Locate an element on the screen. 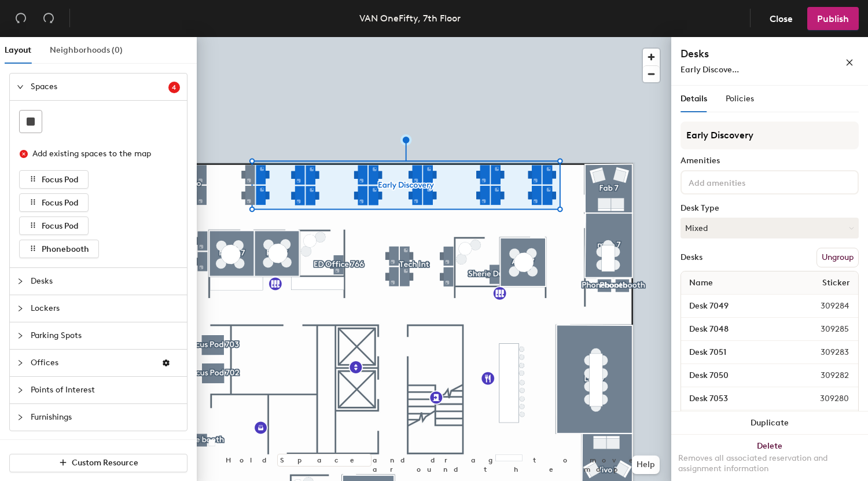 Image resolution: width=868 pixels, height=481 pixels. span: Details is located at coordinates (694, 98).